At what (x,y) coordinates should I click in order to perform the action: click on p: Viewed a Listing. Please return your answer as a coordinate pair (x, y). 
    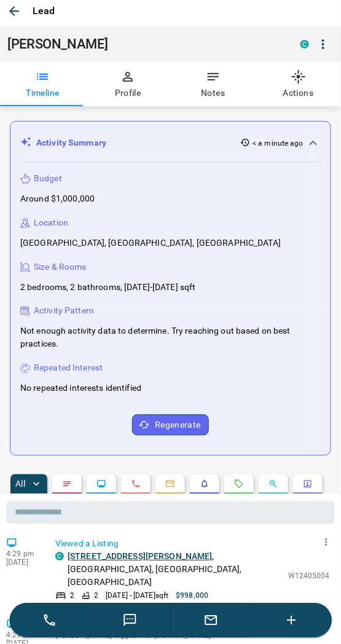
    Looking at the image, I should click on (192, 544).